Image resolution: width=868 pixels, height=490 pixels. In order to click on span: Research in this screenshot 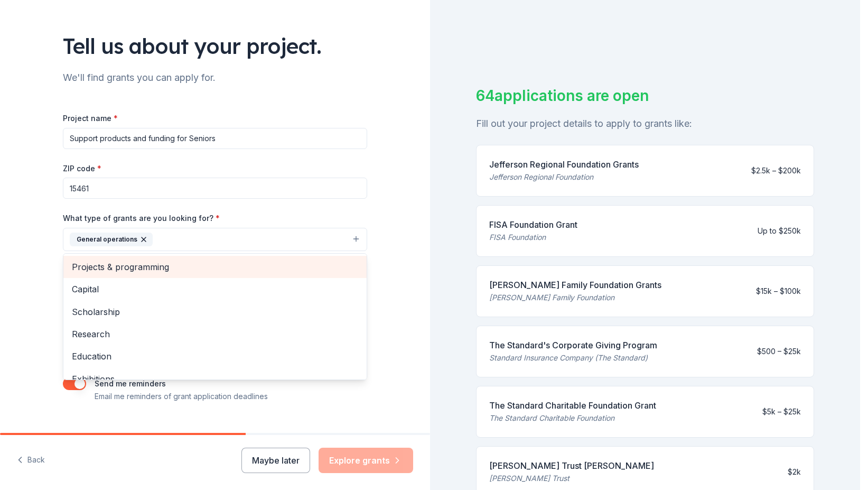, I will do `click(215, 334)`.